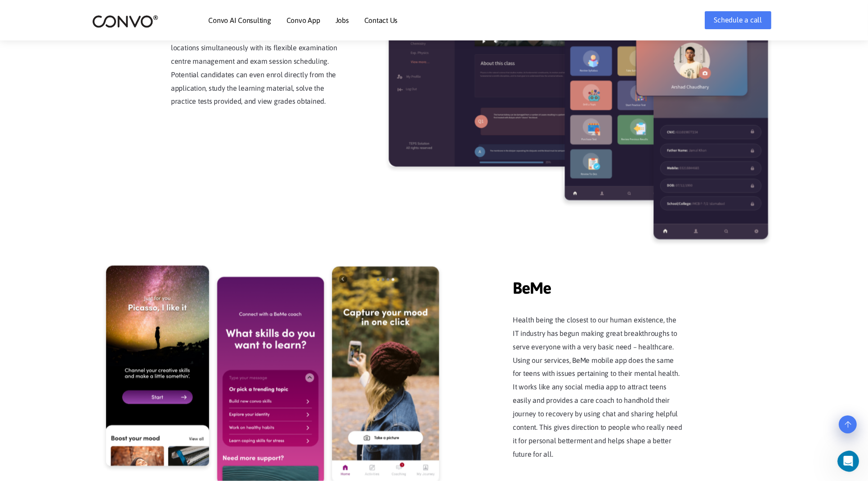  What do you see at coordinates (125, 21) in the screenshot?
I see `img: logo_2.png` at bounding box center [125, 21].